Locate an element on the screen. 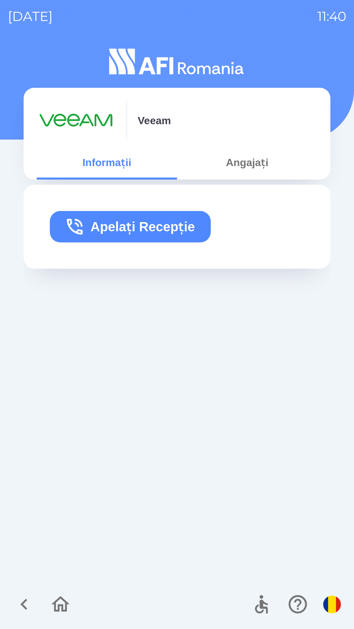 The image size is (354, 629). button: Angajați is located at coordinates (247, 162).